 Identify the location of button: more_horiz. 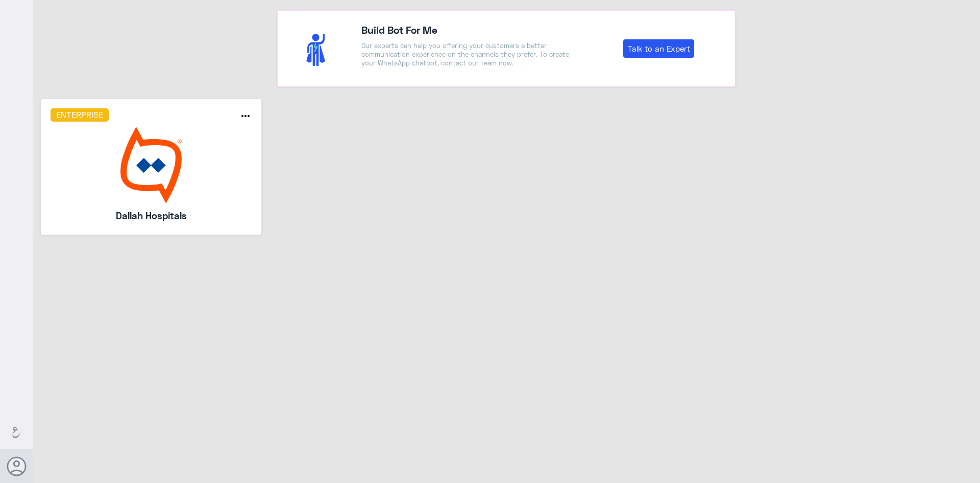
(246, 117).